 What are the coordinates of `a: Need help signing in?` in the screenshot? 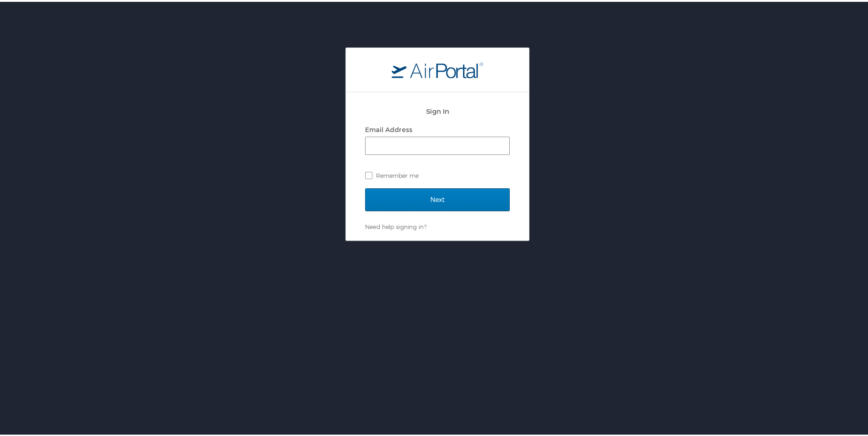 It's located at (396, 225).